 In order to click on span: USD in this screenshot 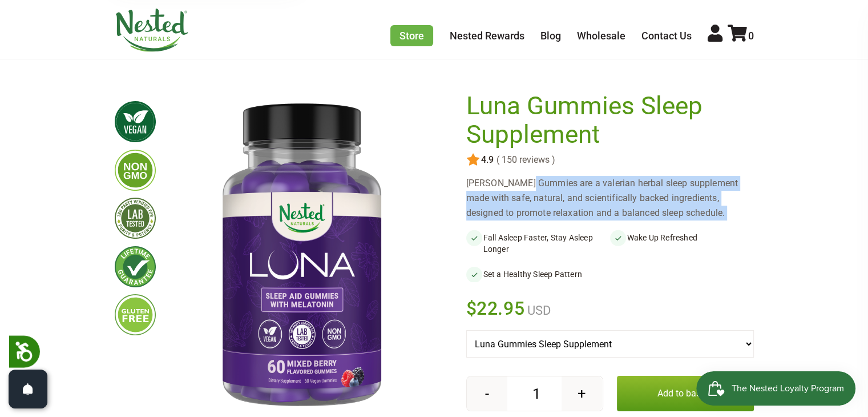, I will do `click(538, 310)`.